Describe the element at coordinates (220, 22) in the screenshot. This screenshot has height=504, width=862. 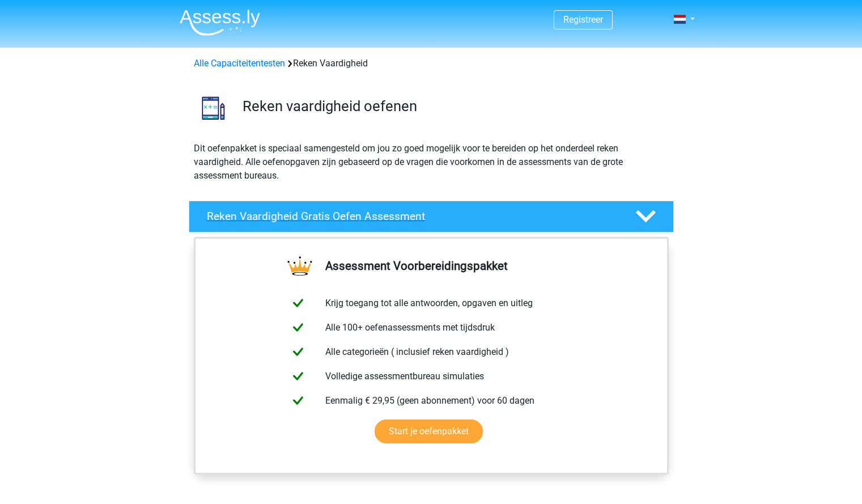
I see `img: Assessly` at that location.